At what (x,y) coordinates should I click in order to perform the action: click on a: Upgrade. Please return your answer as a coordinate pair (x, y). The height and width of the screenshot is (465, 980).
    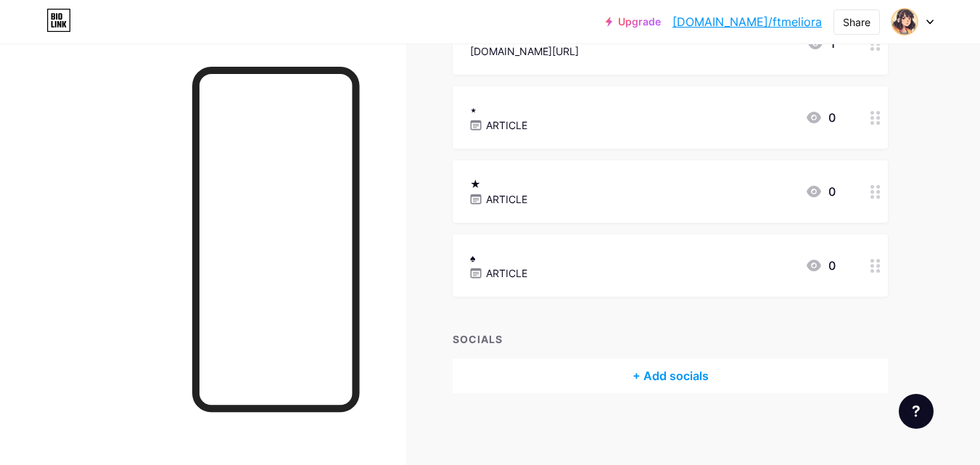
    Looking at the image, I should click on (633, 22).